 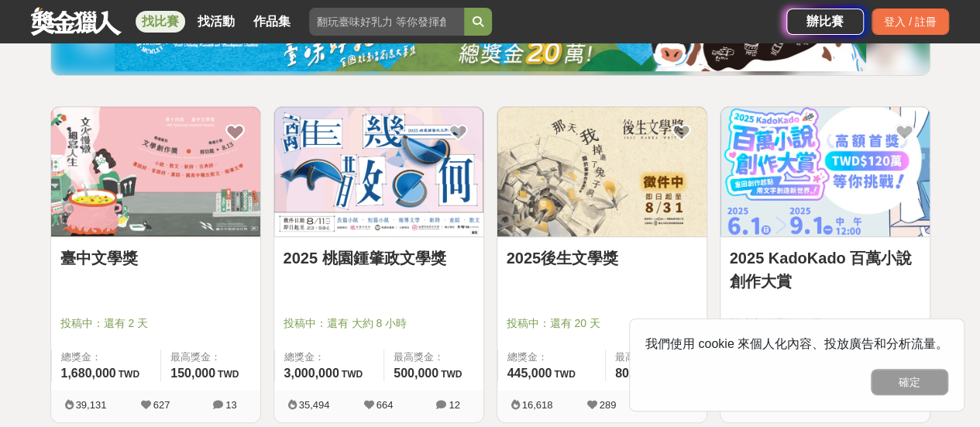 What do you see at coordinates (379, 258) in the screenshot?
I see `a: 2025 桃園鍾肇政文學獎` at bounding box center [379, 258].